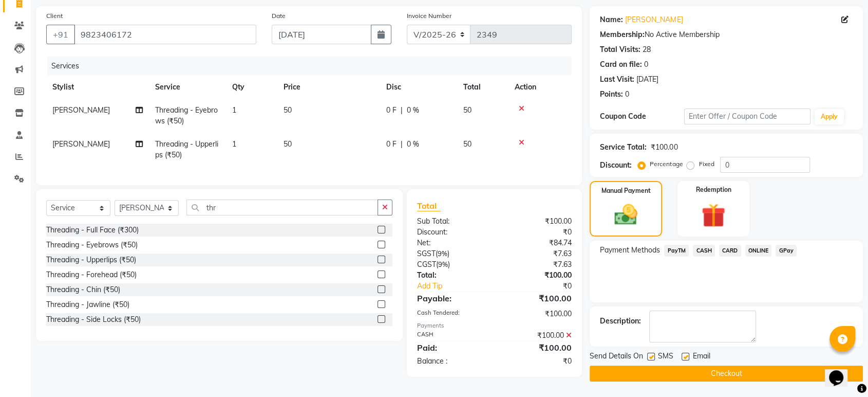 This screenshot has height=397, width=868. Describe the element at coordinates (452, 361) in the screenshot. I see `div: Balance :` at that location.